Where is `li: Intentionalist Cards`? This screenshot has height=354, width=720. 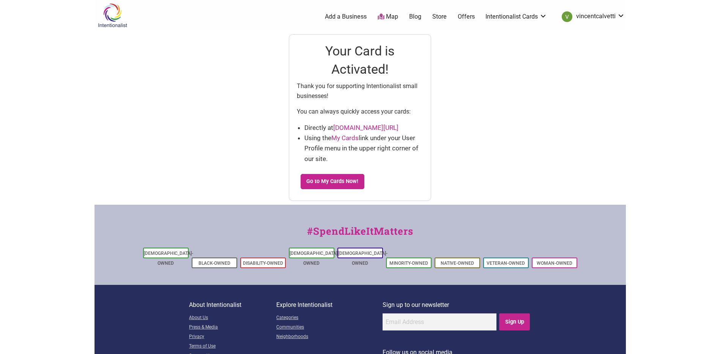 li: Intentionalist Cards is located at coordinates (516, 17).